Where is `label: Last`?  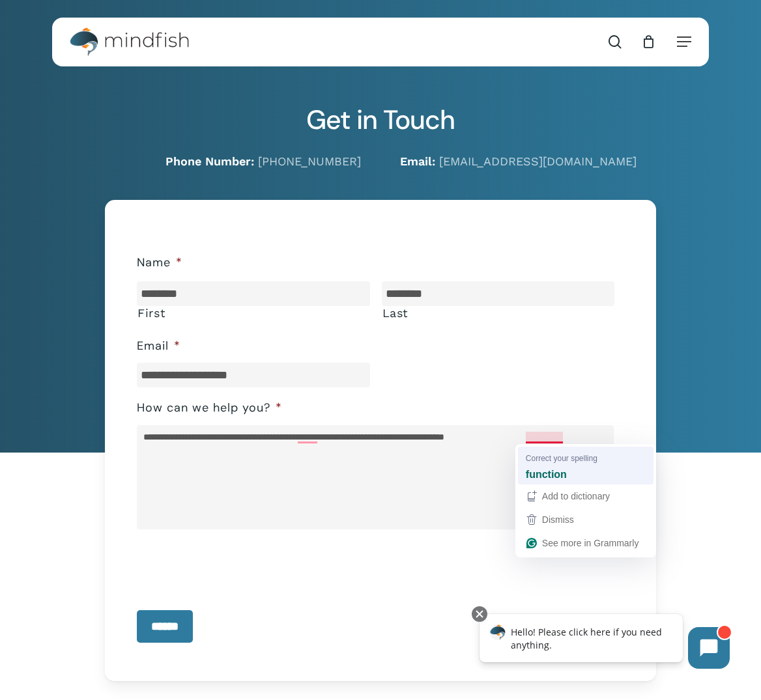
label: Last is located at coordinates (498, 313).